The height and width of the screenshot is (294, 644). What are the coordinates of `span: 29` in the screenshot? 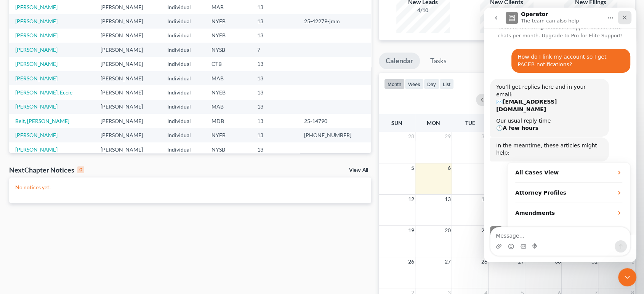 It's located at (448, 136).